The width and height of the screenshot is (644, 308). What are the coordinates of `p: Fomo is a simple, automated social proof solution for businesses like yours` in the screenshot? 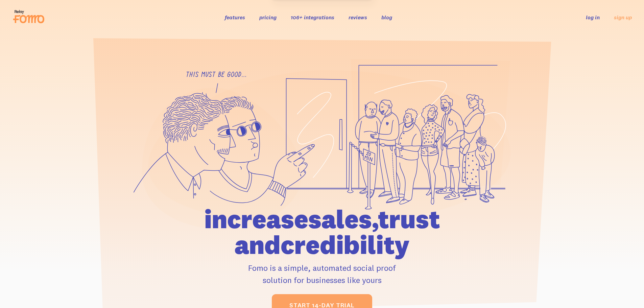 It's located at (322, 274).